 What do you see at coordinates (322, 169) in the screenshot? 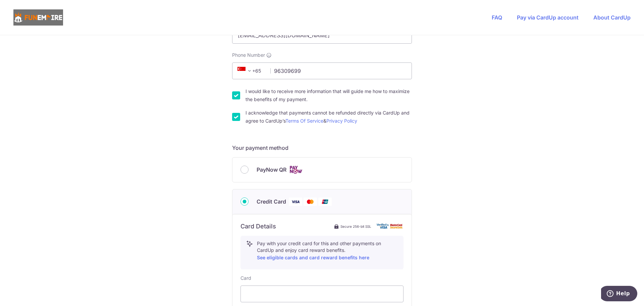
I see `div: PayNow QR Cards logo` at bounding box center [322, 169].